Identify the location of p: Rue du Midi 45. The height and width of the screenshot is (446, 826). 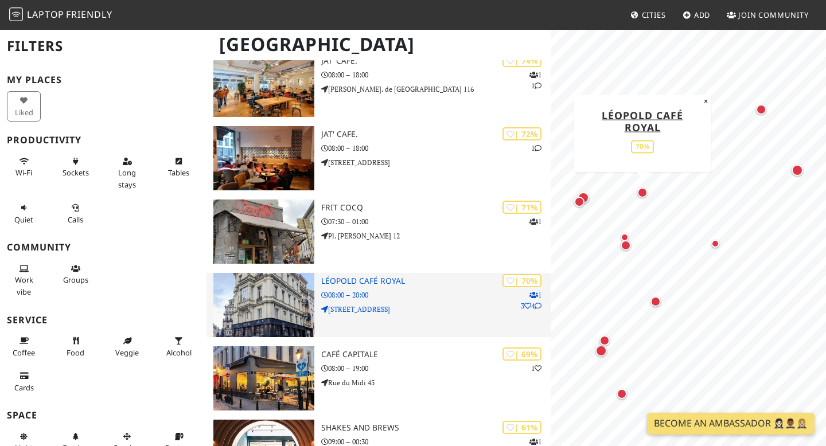
(436, 383).